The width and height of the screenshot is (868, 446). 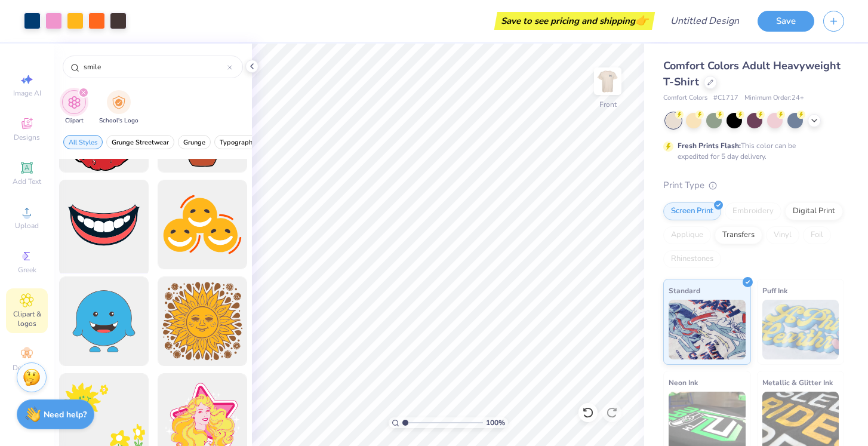 What do you see at coordinates (687, 235) in the screenshot?
I see `div: Applique` at bounding box center [687, 235].